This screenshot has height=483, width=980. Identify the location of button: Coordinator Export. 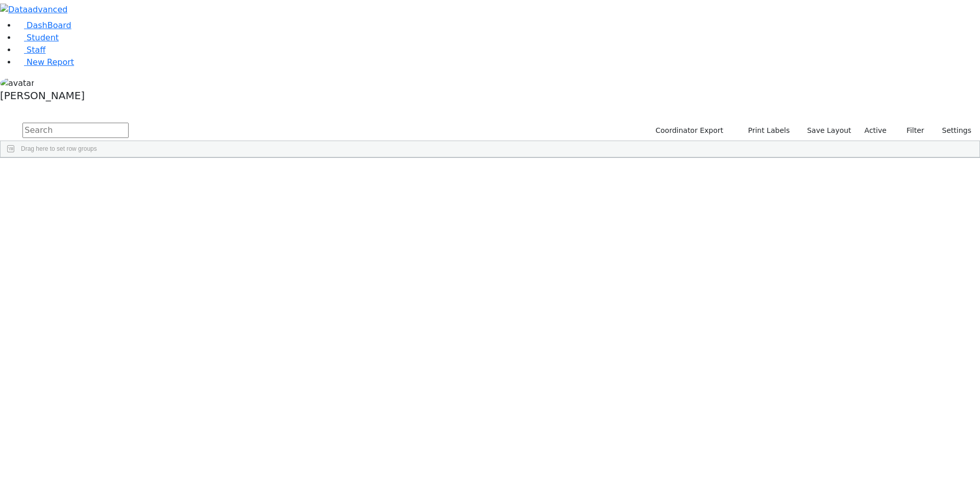
(688, 130).